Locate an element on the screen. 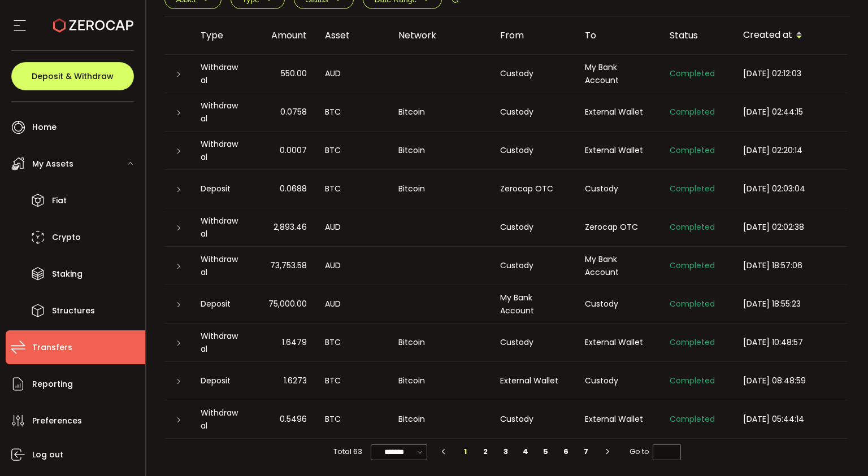 The image size is (868, 476). div: Network is located at coordinates (440, 35).